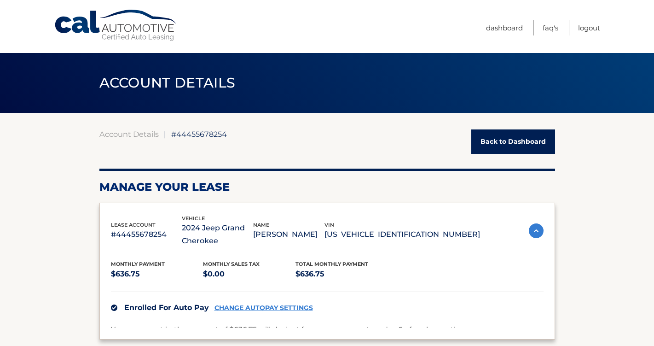 Image resolution: width=654 pixels, height=346 pixels. What do you see at coordinates (332, 264) in the screenshot?
I see `span: Total Monthly Payment` at bounding box center [332, 264].